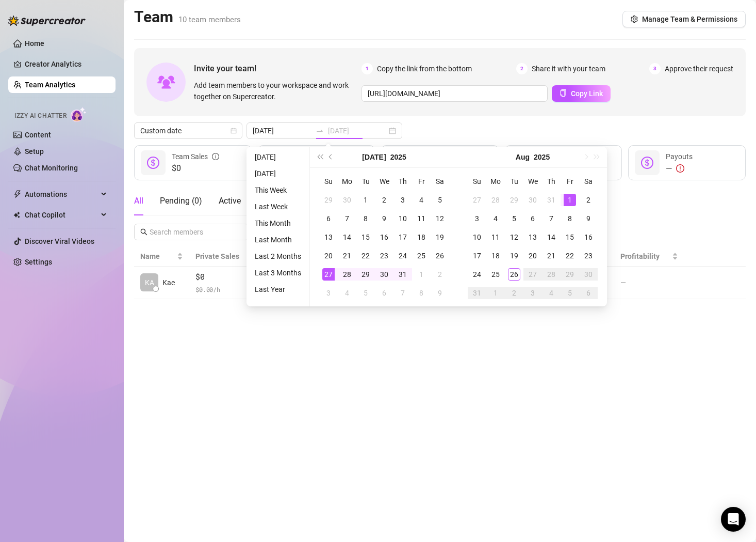 This screenshot has height=542, width=756. What do you see at coordinates (496, 255) in the screenshot?
I see `div: 18` at bounding box center [496, 255].